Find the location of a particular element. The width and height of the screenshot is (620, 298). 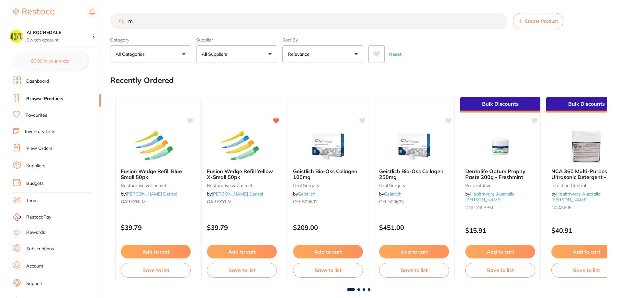

img: AI ROCHEDALE is located at coordinates (17, 36).